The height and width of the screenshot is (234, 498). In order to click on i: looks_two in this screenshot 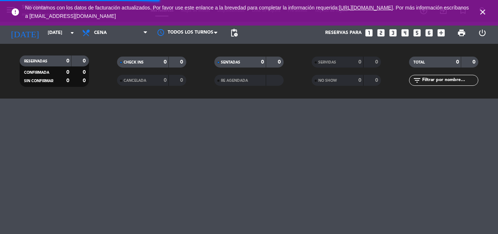, I will do `click(381, 33)`.